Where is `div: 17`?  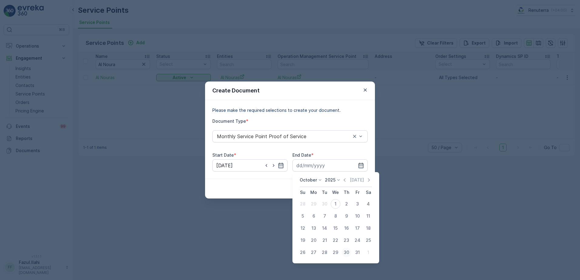
div: 17 is located at coordinates (358, 229).